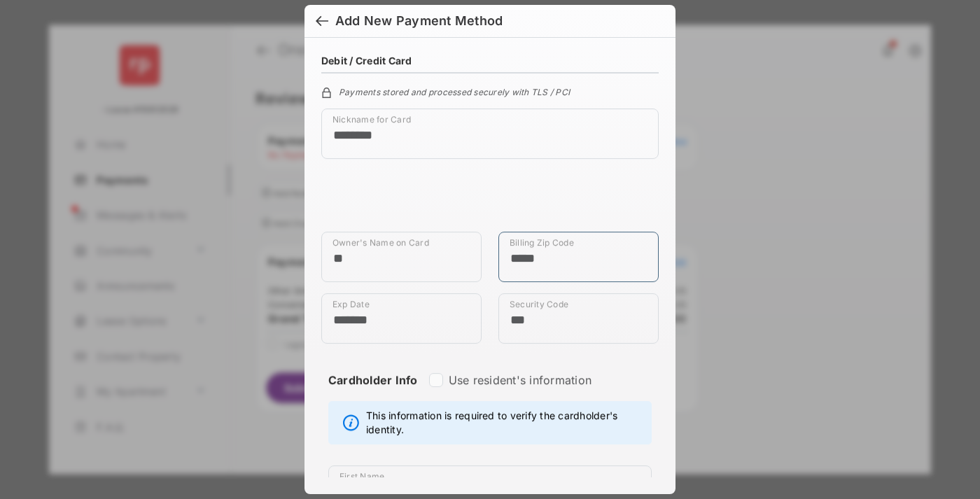 Image resolution: width=980 pixels, height=499 pixels. What do you see at coordinates (419, 21) in the screenshot?
I see `div: Add New Payment Method` at bounding box center [419, 21].